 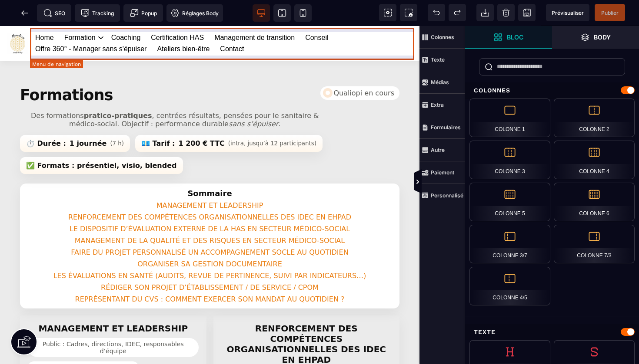 I want to click on span: ⏱️ Durée :, so click(x=75, y=117).